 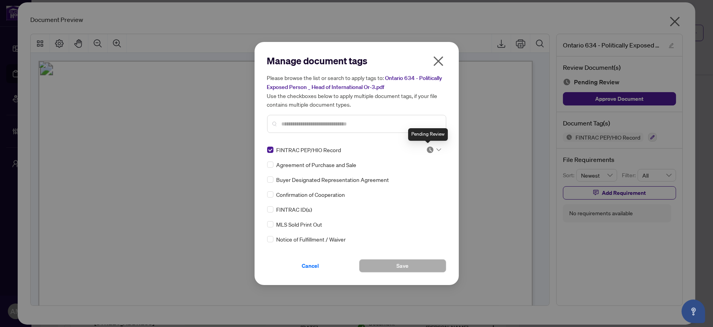 What do you see at coordinates (693, 312) in the screenshot?
I see `button: Open asap` at bounding box center [693, 312].